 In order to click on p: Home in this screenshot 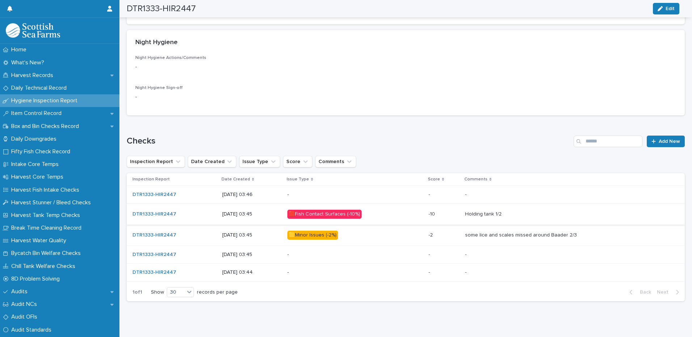, I will do `click(20, 50)`.